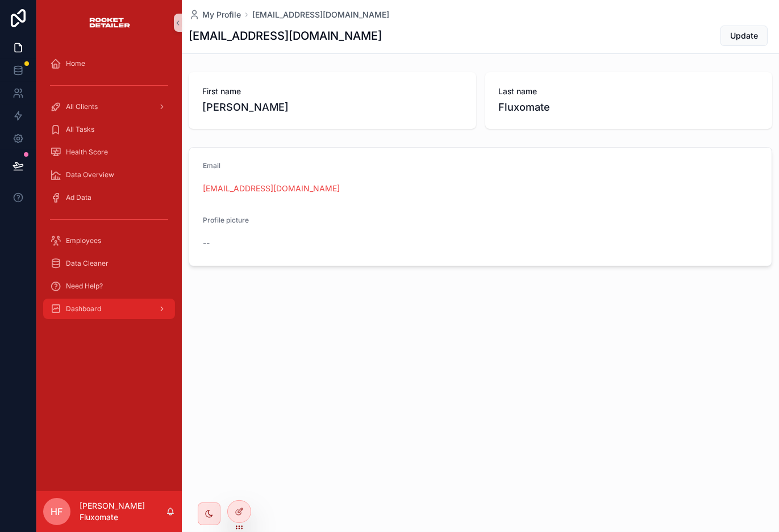 The height and width of the screenshot is (532, 779). What do you see at coordinates (743, 36) in the screenshot?
I see `span: Update` at bounding box center [743, 36].